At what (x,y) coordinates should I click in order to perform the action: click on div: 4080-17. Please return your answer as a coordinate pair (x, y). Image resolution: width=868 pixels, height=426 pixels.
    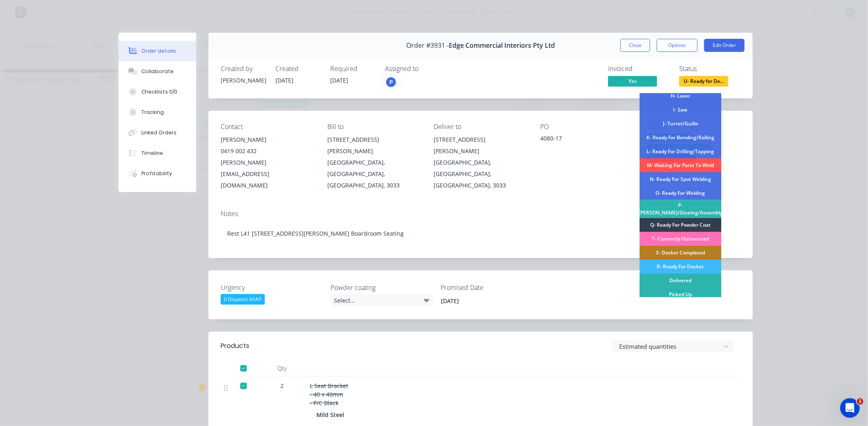
    Looking at the image, I should click on (587, 140).